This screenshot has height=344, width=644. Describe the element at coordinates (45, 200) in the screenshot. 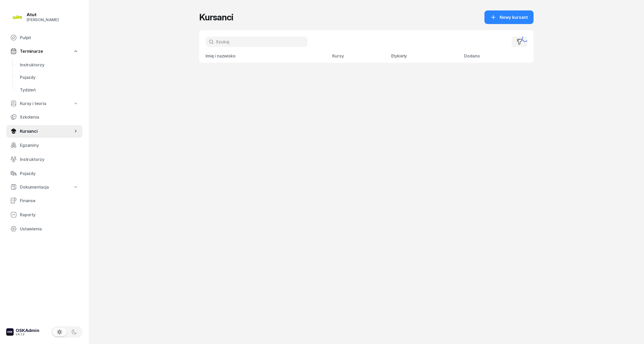

I see `a: Finanse` at that location.